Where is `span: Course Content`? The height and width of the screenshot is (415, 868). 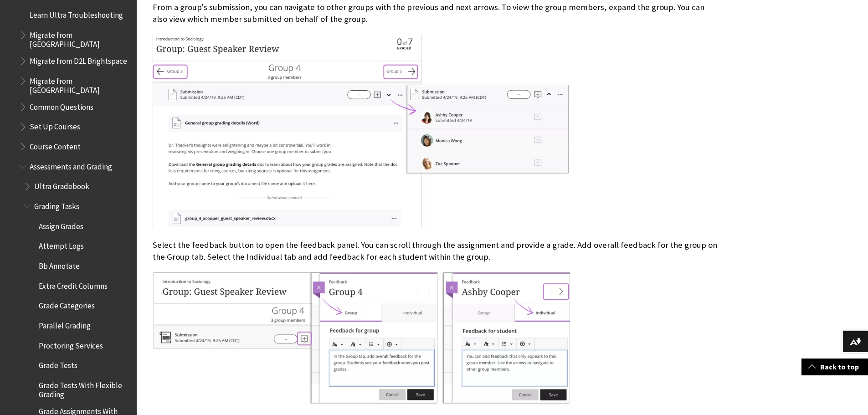
span: Course Content is located at coordinates (55, 145).